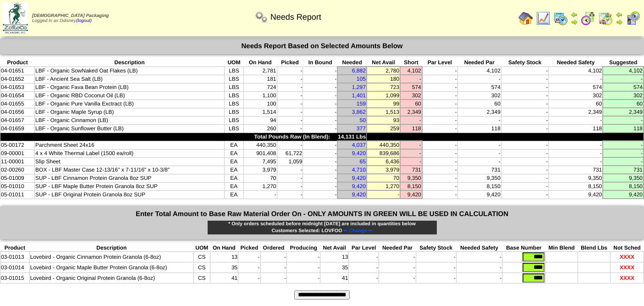 Image resolution: width=644 pixels, height=306 pixels. Describe the element at coordinates (17, 112) in the screenshot. I see `td: 04-01656` at that location.